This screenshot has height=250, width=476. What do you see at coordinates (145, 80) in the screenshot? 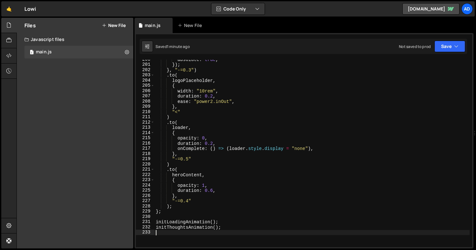
I see `div: 204` at bounding box center [145, 80].